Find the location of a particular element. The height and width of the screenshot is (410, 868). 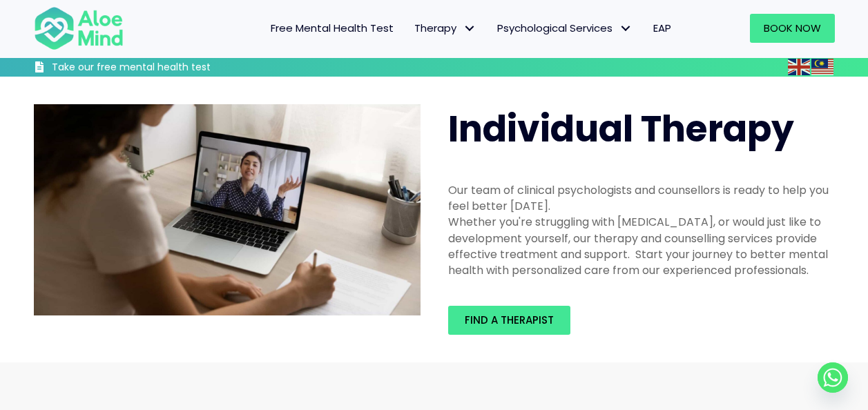

img: en is located at coordinates (799, 67).